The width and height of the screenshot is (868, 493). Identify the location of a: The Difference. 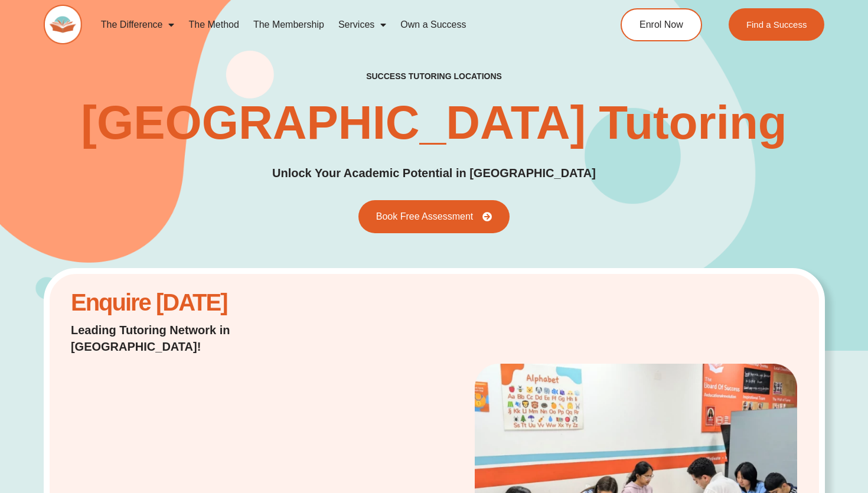
(138, 24).